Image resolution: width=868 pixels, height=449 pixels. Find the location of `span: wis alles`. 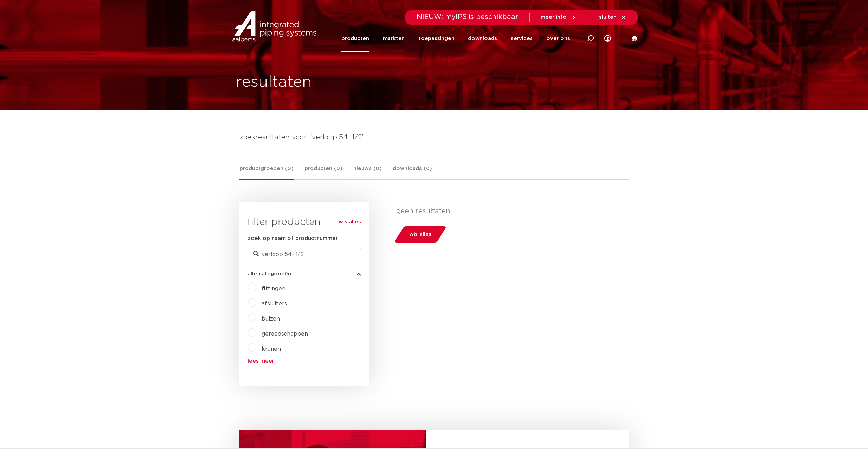

span: wis alles is located at coordinates (420, 235).